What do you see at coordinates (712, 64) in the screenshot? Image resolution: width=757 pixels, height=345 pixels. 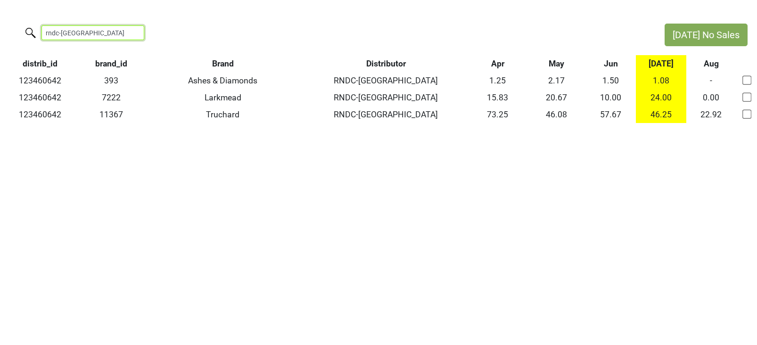 I see `th: Aug: activate to sort column ascending` at bounding box center [712, 64].